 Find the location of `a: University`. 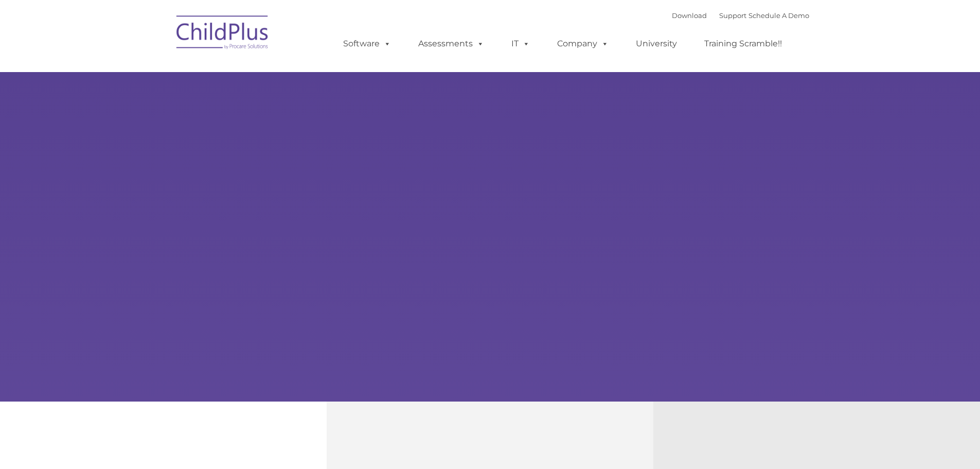

a: University is located at coordinates (656, 44).